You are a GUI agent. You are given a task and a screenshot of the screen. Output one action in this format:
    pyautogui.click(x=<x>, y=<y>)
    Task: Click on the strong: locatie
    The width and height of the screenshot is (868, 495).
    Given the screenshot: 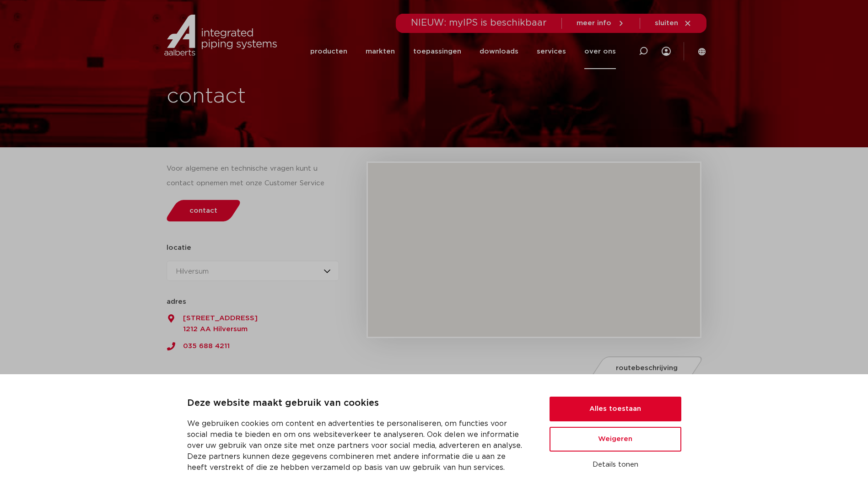 What is the action you would take?
    pyautogui.click(x=179, y=248)
    